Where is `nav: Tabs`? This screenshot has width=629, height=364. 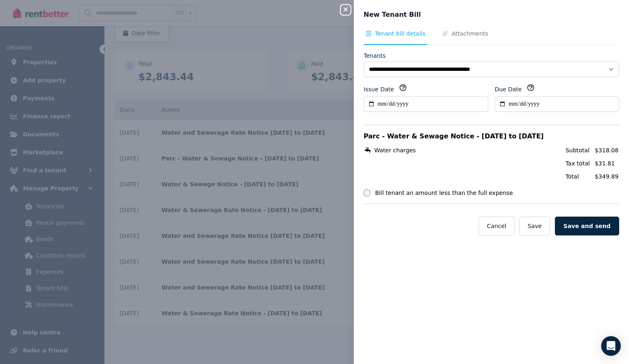
nav: Tabs is located at coordinates (491, 37).